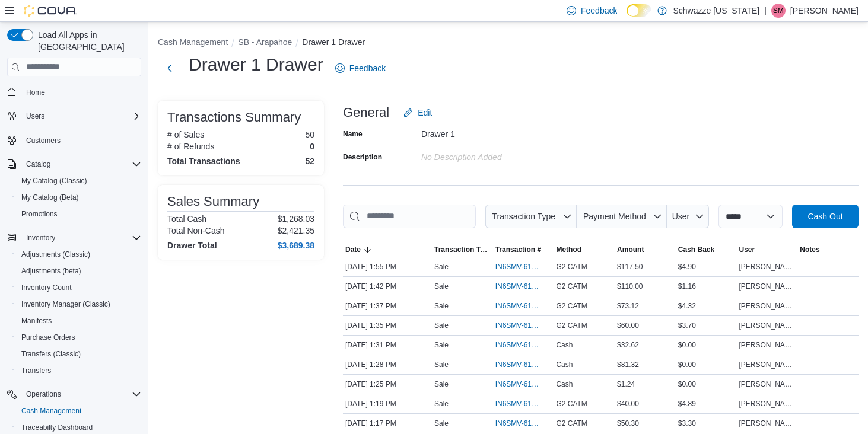 The image size is (868, 434). Describe the element at coordinates (36, 93) in the screenshot. I see `a: Home` at that location.